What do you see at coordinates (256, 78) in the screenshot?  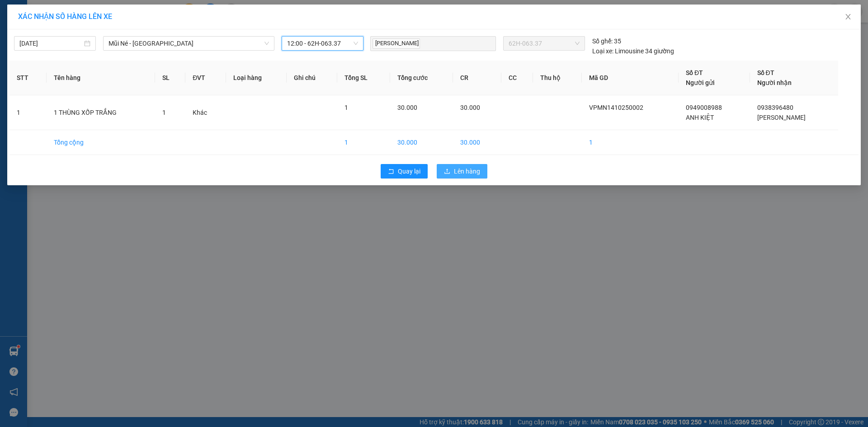 I see `th: Loại hàng` at bounding box center [256, 78].